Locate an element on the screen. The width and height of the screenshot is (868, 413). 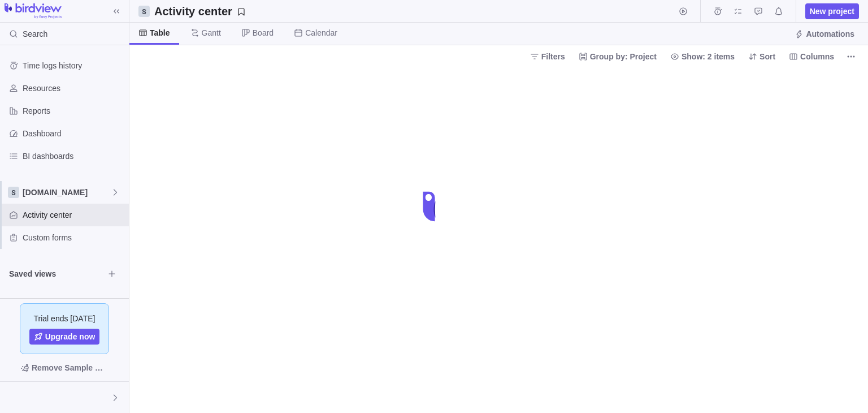
span: Notifications is located at coordinates (779, 12).